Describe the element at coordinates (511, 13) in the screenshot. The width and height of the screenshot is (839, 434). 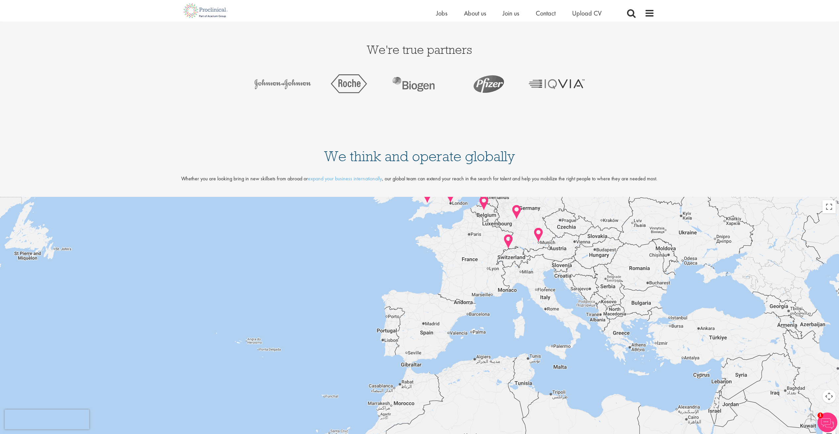
I see `span: Join us` at that location.